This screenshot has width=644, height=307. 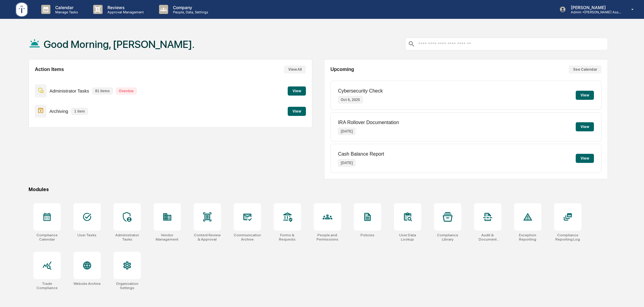 I want to click on p: Manage Tasks, so click(x=66, y=12).